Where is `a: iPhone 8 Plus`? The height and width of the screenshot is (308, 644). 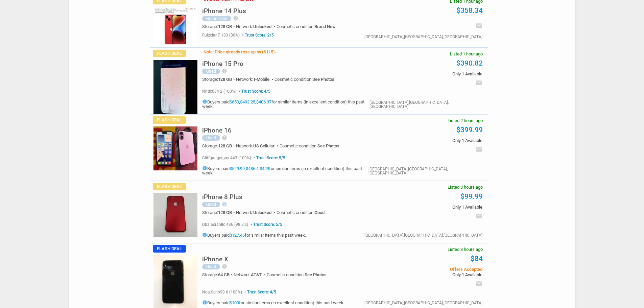
a: iPhone 8 Plus is located at coordinates (222, 198).